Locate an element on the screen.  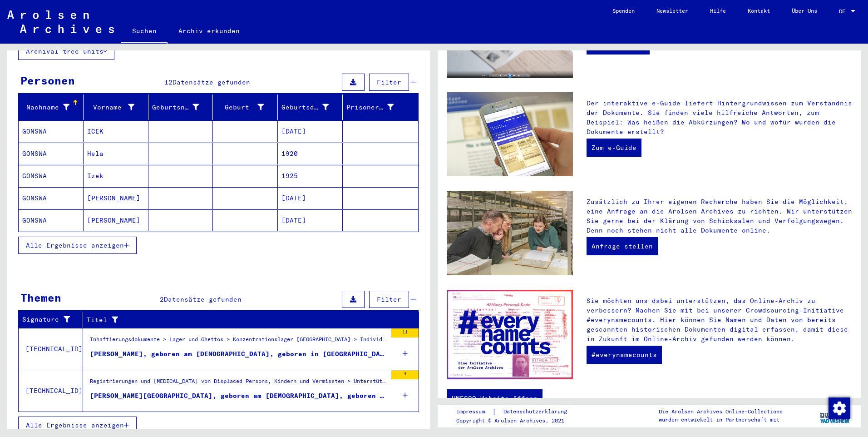
mat-header-cell: Prisoner # is located at coordinates (381, 107).